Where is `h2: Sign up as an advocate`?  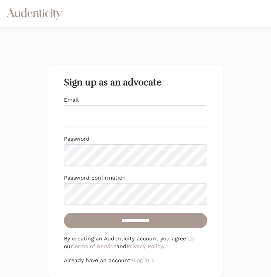
h2: Sign up as an advocate is located at coordinates (136, 83).